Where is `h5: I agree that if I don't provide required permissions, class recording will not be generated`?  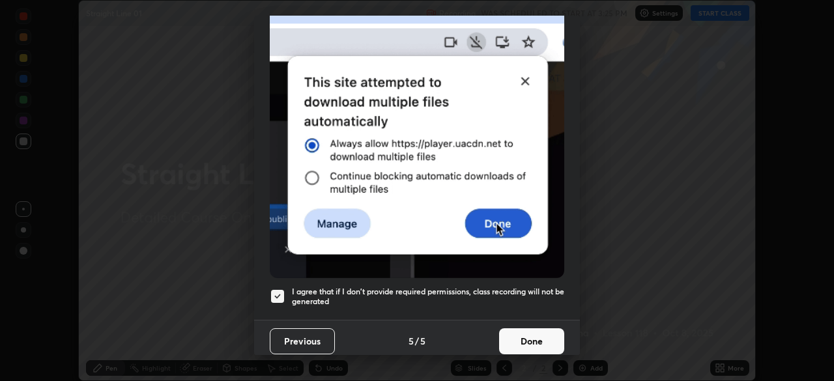 h5: I agree that if I don't provide required permissions, class recording will not be generated is located at coordinates (428, 296).